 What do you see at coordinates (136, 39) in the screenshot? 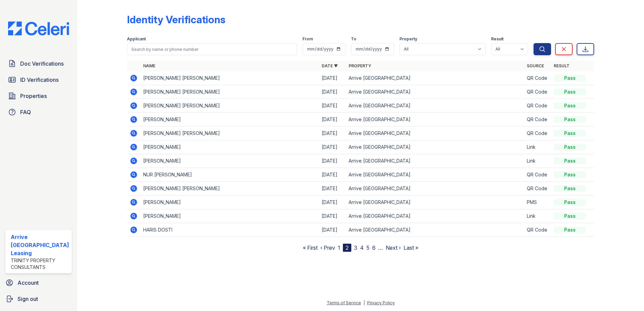
I see `label: Applicant` at bounding box center [136, 39].